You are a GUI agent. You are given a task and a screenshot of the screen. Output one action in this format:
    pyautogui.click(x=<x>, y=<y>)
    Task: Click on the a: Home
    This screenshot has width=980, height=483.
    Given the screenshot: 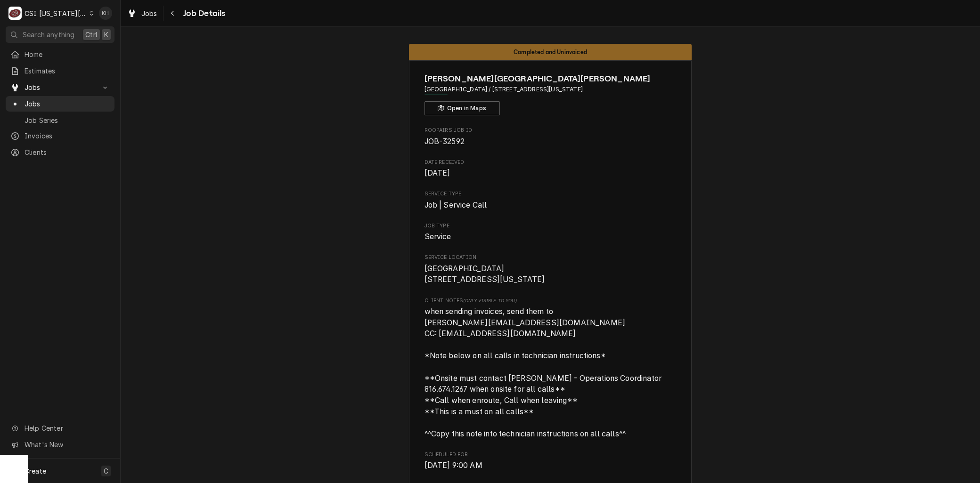 What is the action you would take?
    pyautogui.click(x=60, y=54)
    